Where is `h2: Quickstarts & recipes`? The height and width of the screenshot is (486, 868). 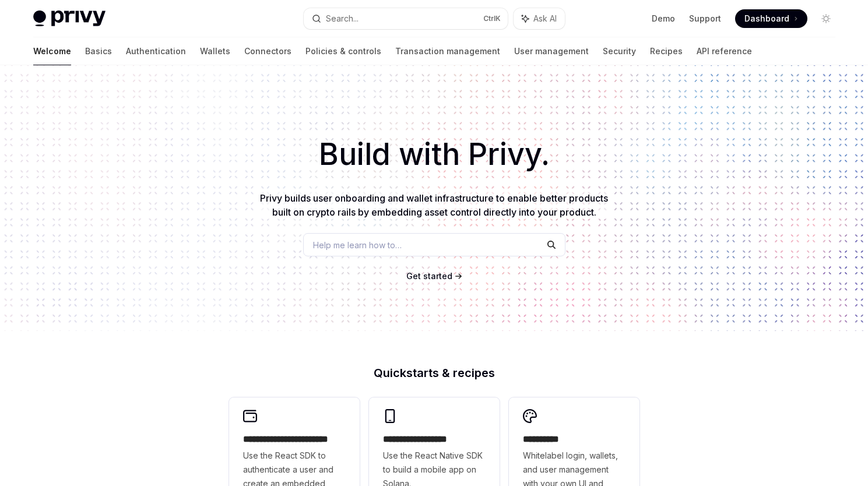
h2: Quickstarts & recipes is located at coordinates (434, 373).